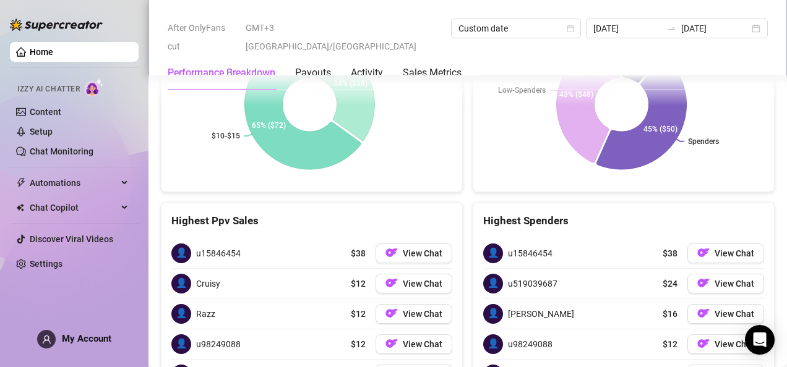 This screenshot has width=787, height=367. What do you see at coordinates (20, 208) in the screenshot?
I see `img: Chat Copilot` at bounding box center [20, 208].